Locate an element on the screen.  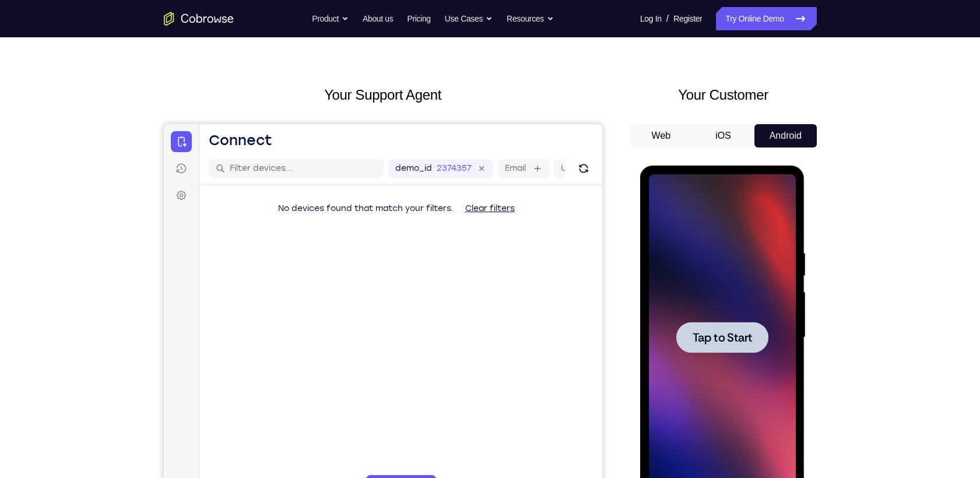
span: Tap to Start is located at coordinates (82, 172).